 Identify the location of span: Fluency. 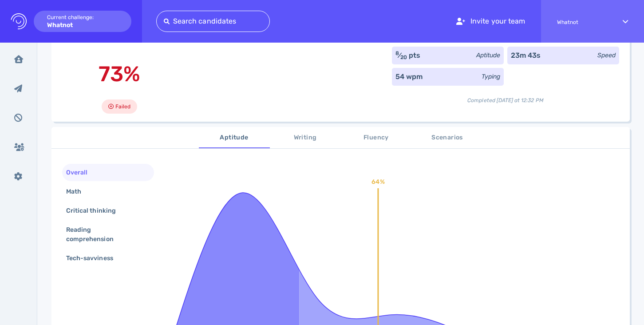
(376, 138).